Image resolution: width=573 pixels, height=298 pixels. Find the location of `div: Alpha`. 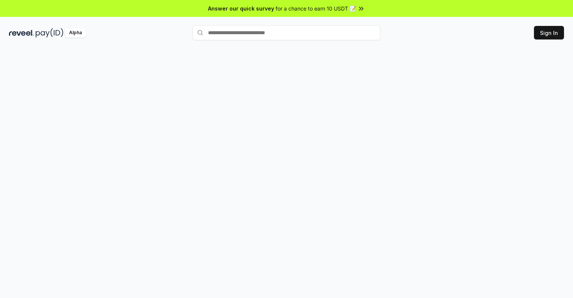

div: Alpha is located at coordinates (75, 33).